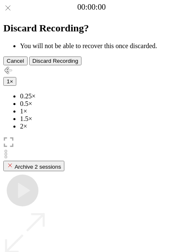 This screenshot has height=252, width=183. What do you see at coordinates (100, 119) in the screenshot?
I see `li: 1.5×` at bounding box center [100, 119].